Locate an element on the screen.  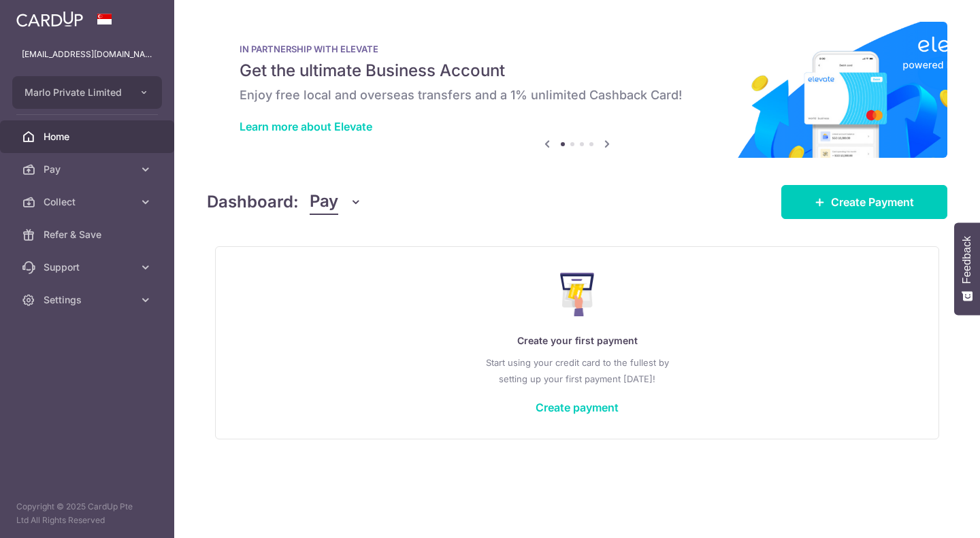
span: Collect is located at coordinates (88, 202).